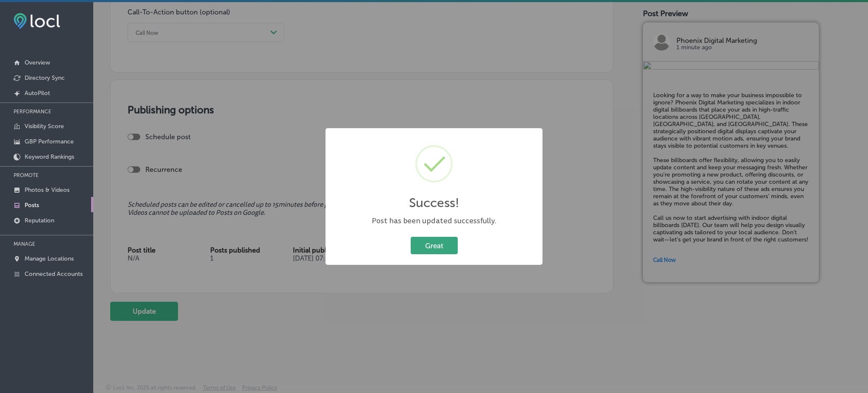 This screenshot has height=393, width=868. Describe the element at coordinates (49, 157) in the screenshot. I see `p: Keyword Rankings` at that location.